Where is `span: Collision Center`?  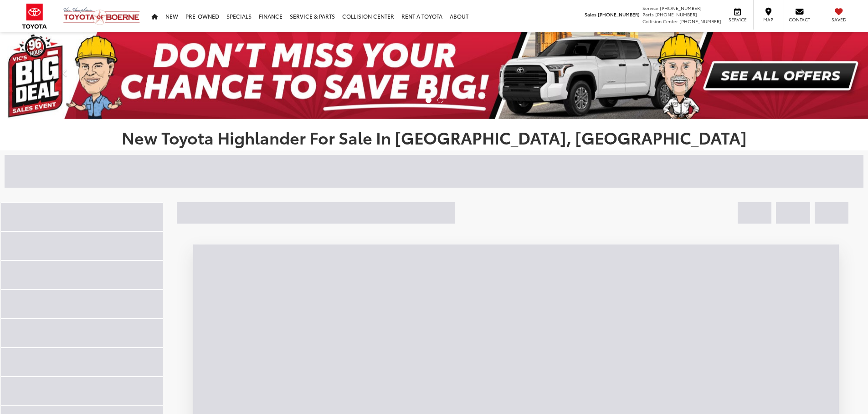
span: Collision Center is located at coordinates (660, 20).